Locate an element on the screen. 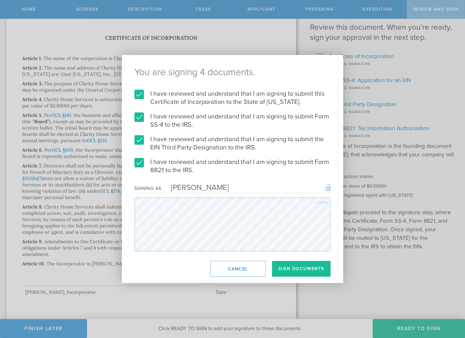 The image size is (465, 338). label: I have reviewed and understand that I am signing to submit this Certificate of Incorporation to t... is located at coordinates (232, 98).